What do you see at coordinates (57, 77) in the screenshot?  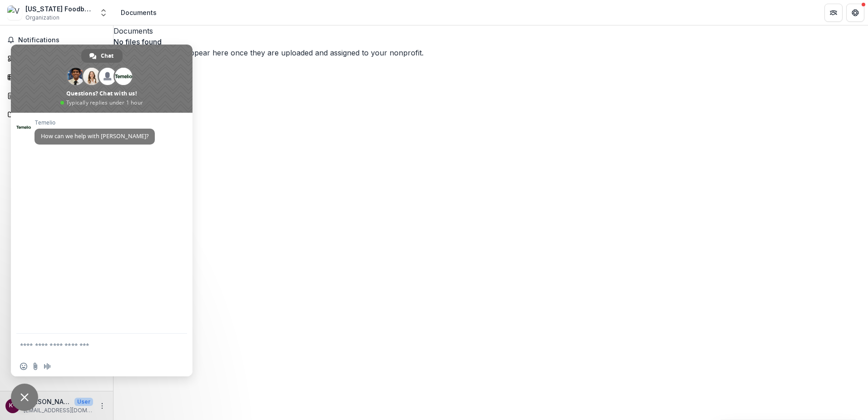 I see `a: Tasks` at bounding box center [57, 77].